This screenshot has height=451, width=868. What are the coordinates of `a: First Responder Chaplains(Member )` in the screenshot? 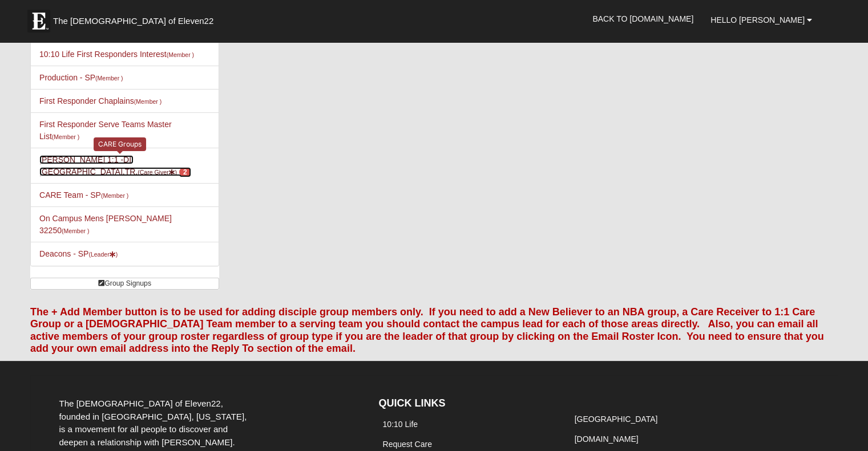 It's located at (100, 101).